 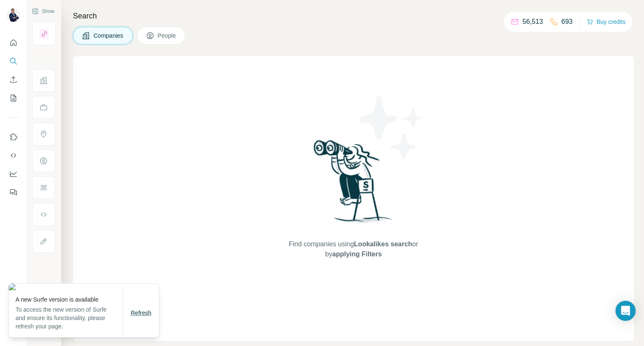 What do you see at coordinates (533, 22) in the screenshot?
I see `p: 56,513` at bounding box center [533, 22].